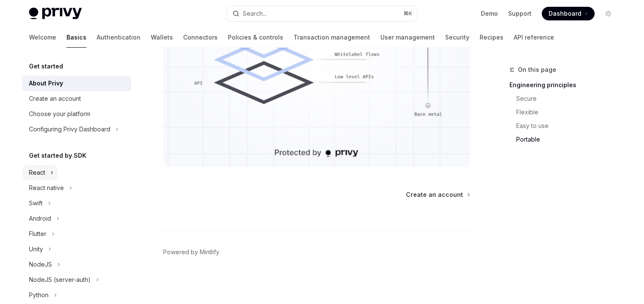 Image resolution: width=644 pixels, height=304 pixels. Describe the element at coordinates (255, 14) in the screenshot. I see `div: Search...` at that location.